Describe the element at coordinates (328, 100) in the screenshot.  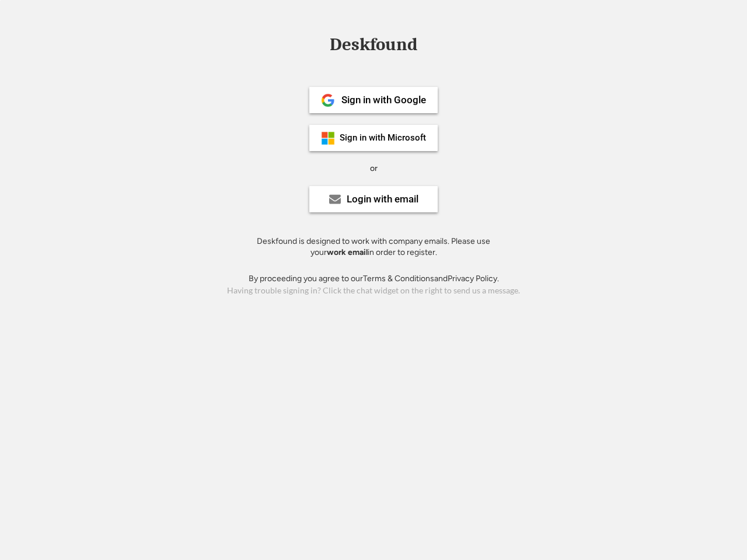
I see `img: 1024px-Google__G__Logo.svg.png` at that location.